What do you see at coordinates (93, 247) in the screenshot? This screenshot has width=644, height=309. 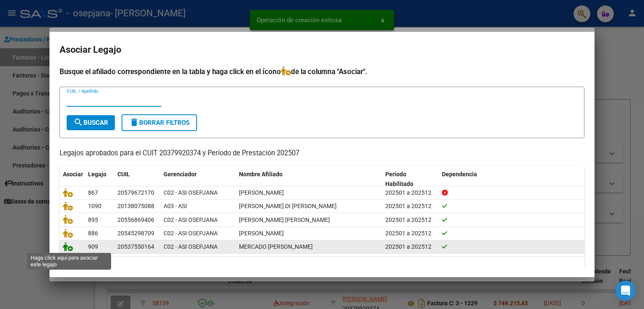 I see `span: 909` at bounding box center [93, 247].